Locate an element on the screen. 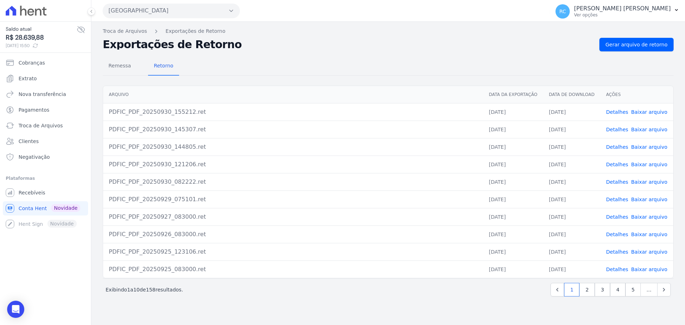  div: PDFIC_PDF_20250930_082222.ret is located at coordinates (293, 182).